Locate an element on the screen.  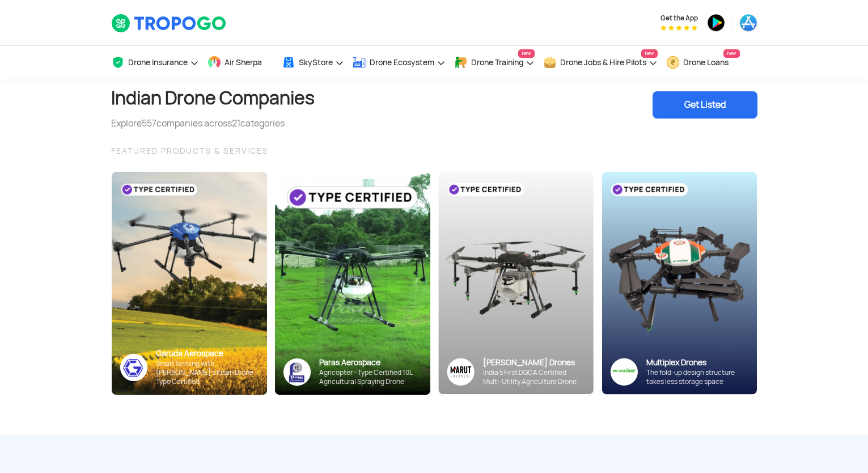
span: 21 is located at coordinates (236, 122).